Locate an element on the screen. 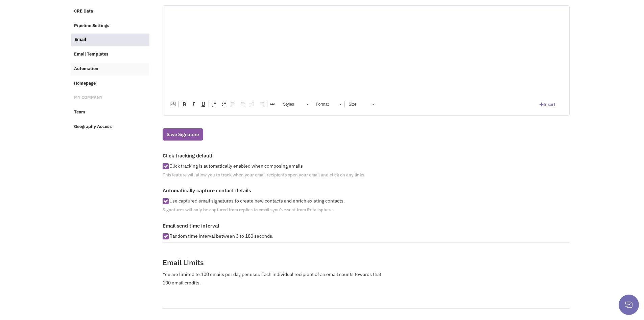 Image resolution: width=644 pixels, height=320 pixels. a: Pipeline Settings is located at coordinates (110, 26).